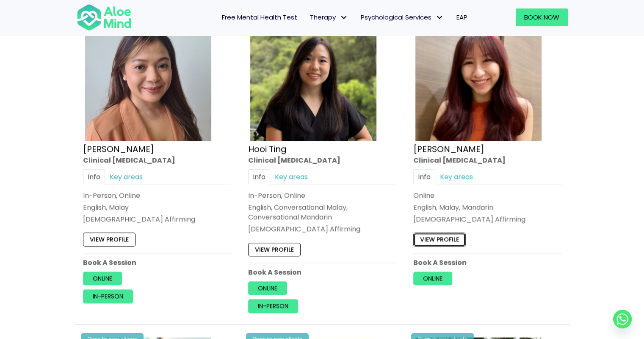  I want to click on img: logo_orange.svg, so click(17, 17).